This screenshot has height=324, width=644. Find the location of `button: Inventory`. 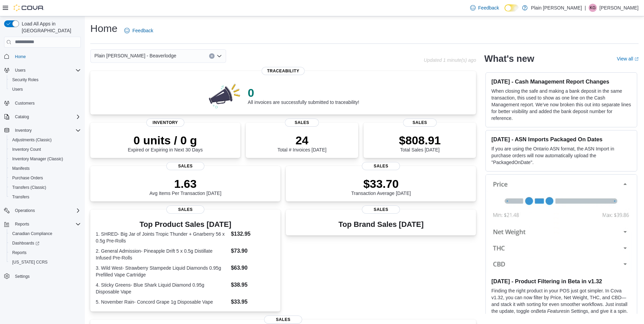

button: Inventory is located at coordinates (23, 130).